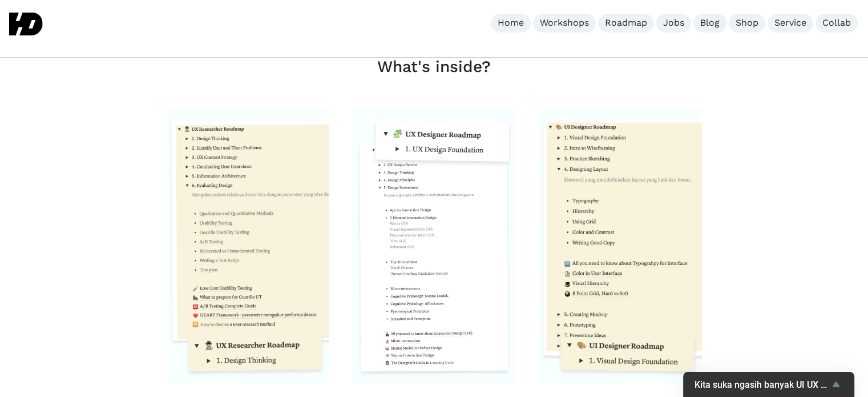 The image size is (868, 397). Describe the element at coordinates (762, 384) in the screenshot. I see `span: Kita suka ngasih banyak UI UX tips, Mentorship Gratis, Best Practices dan Jobs di Instagram kita. 🎁` at that location.